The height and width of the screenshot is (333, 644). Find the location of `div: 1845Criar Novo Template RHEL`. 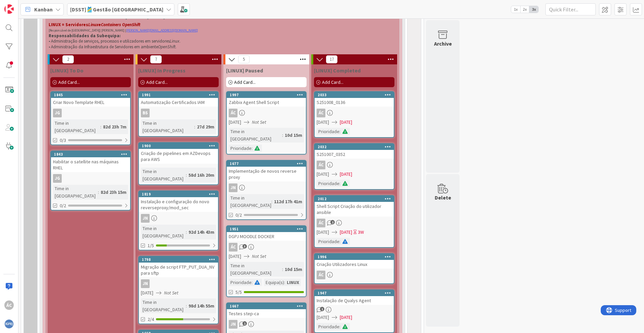

div: 1845Criar Novo Template RHEL is located at coordinates (90, 99).